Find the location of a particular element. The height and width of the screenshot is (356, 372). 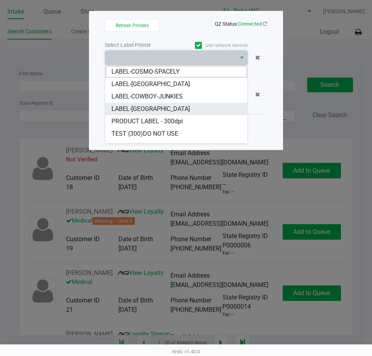

span: PRODUCT LABEL - 300dpi is located at coordinates (147, 121).